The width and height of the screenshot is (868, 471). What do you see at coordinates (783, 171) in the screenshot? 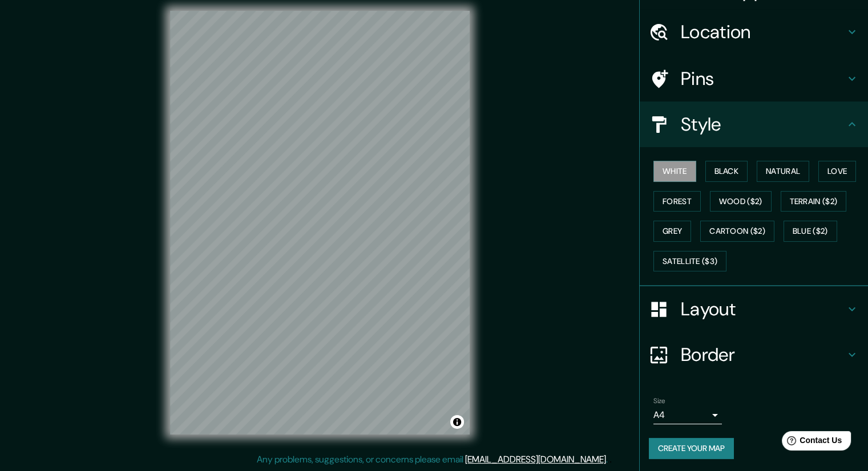
I see `button: Natural` at bounding box center [783, 171].